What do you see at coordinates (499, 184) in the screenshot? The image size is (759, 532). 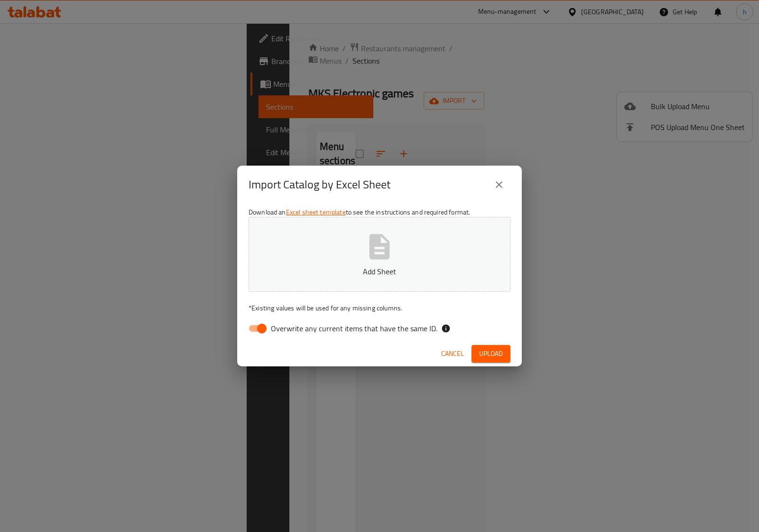 I see `button: close` at bounding box center [499, 184].